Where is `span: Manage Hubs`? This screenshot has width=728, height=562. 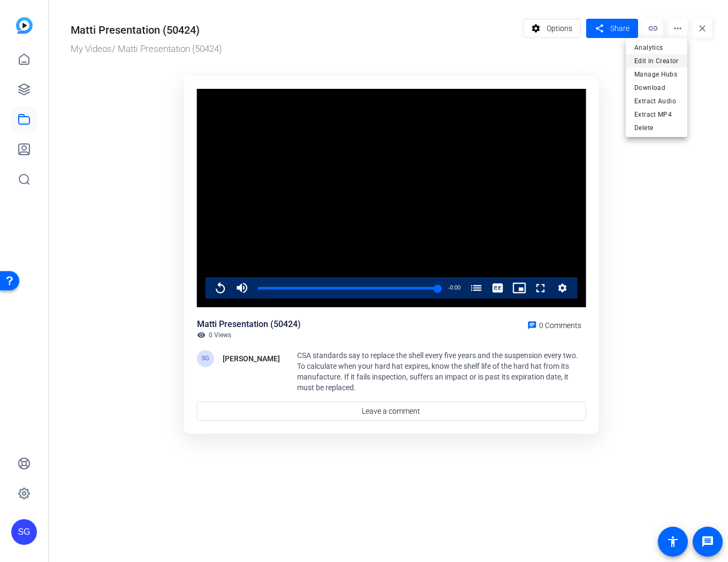 span: Manage Hubs is located at coordinates (656, 75).